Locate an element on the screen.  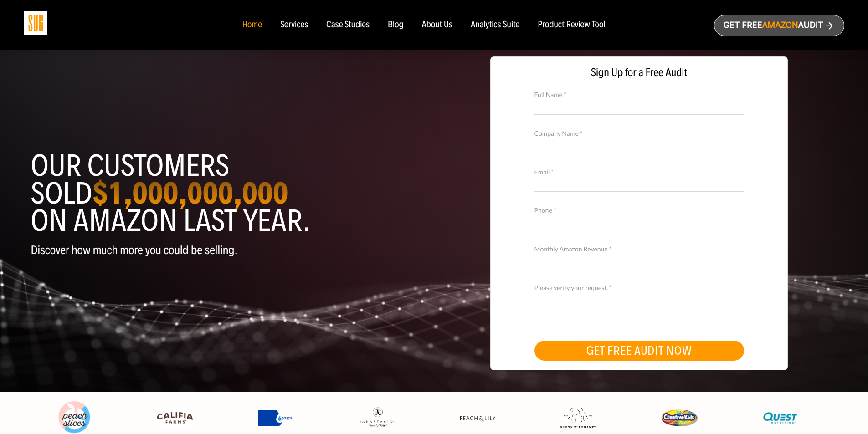
div: Services is located at coordinates (294, 25).